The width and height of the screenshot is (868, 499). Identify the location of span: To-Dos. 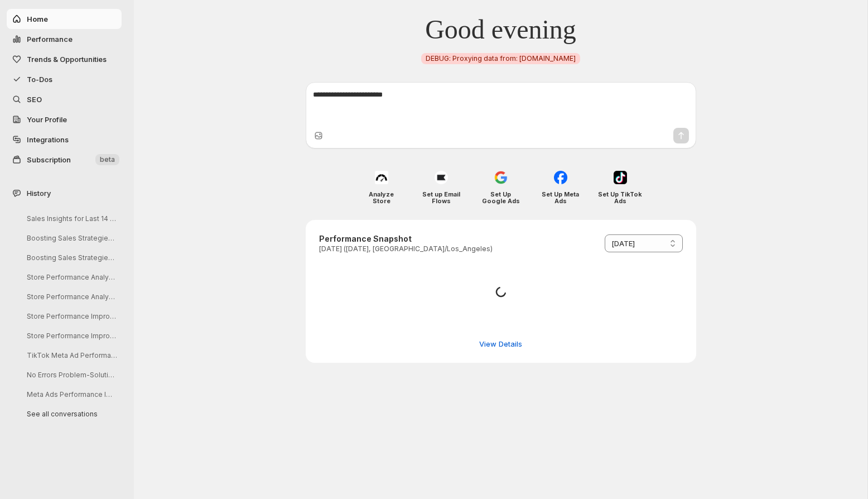
(39, 79).